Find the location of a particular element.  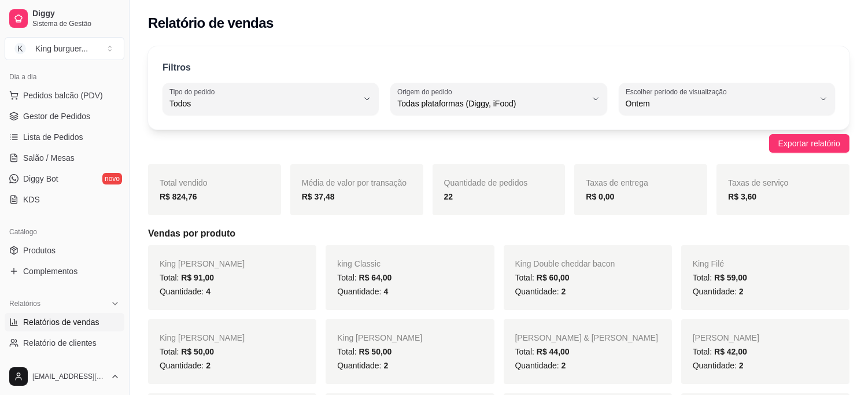

a: Relatórios de vendas is located at coordinates (64, 322).